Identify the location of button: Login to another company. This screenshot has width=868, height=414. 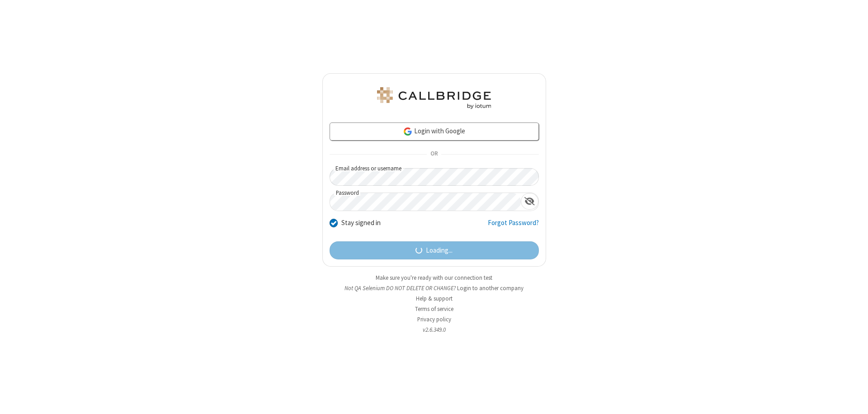
(490, 288).